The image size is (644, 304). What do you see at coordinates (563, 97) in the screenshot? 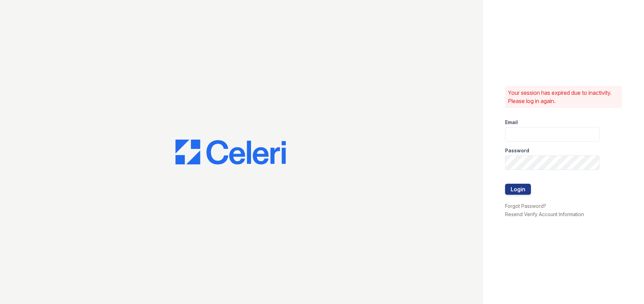
I see `p: Your session has expired due to inactivity. Please log in again.` at bounding box center [563, 97].